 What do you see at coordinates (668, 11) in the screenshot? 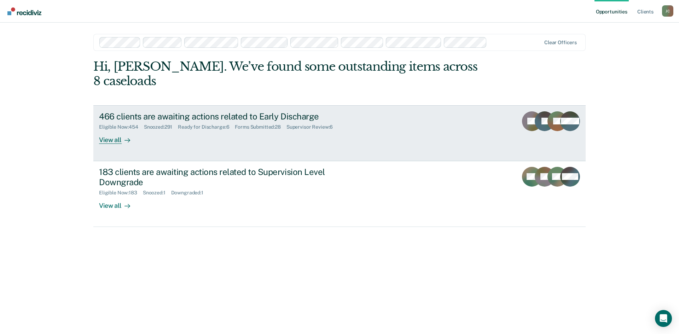
I see `button: Profile dropdown button` at bounding box center [668, 11].